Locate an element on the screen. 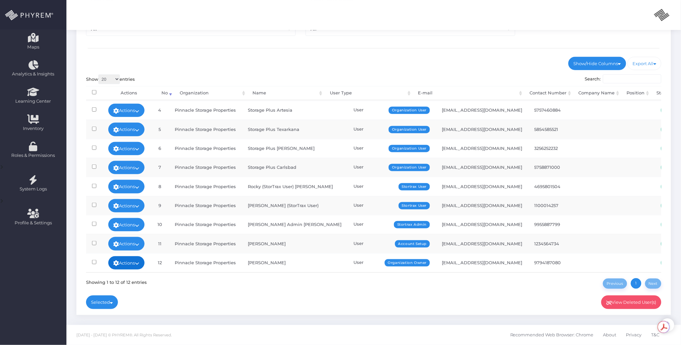 The width and height of the screenshot is (681, 345). span: Inventory is located at coordinates (33, 129).